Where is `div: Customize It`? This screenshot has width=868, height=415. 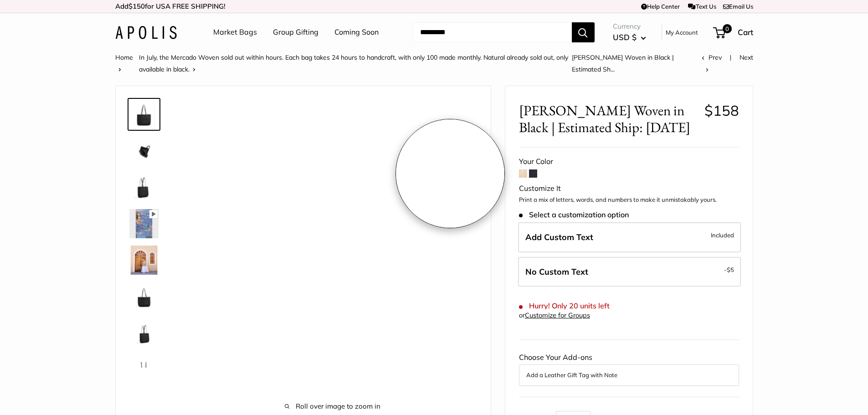 div: Customize It is located at coordinates (629, 188).